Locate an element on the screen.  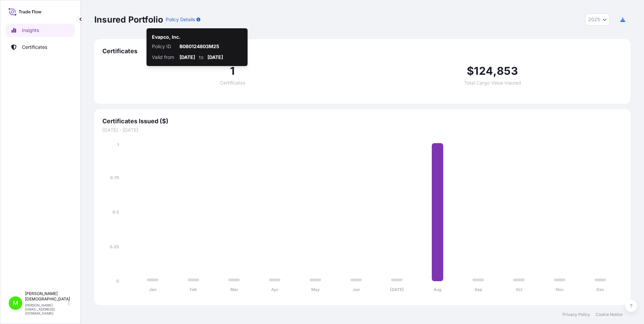
a: Certificates is located at coordinates (40, 47).